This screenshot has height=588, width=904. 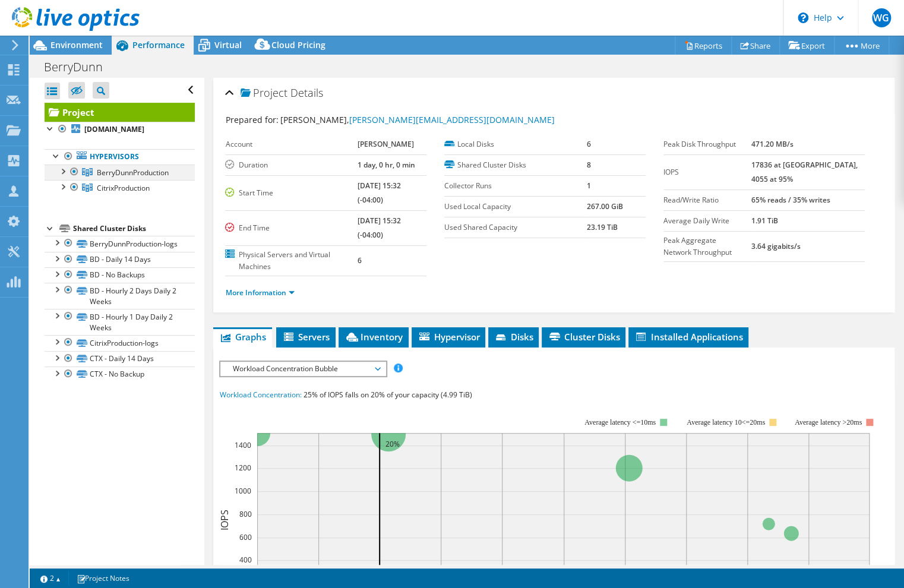 What do you see at coordinates (756, 45) in the screenshot?
I see `a: Share` at bounding box center [756, 45].